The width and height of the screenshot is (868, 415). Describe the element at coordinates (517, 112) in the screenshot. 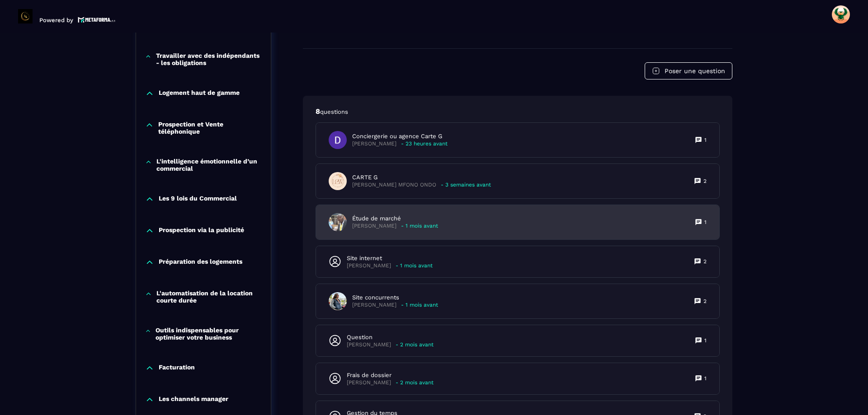

I see `p: 8` at that location.